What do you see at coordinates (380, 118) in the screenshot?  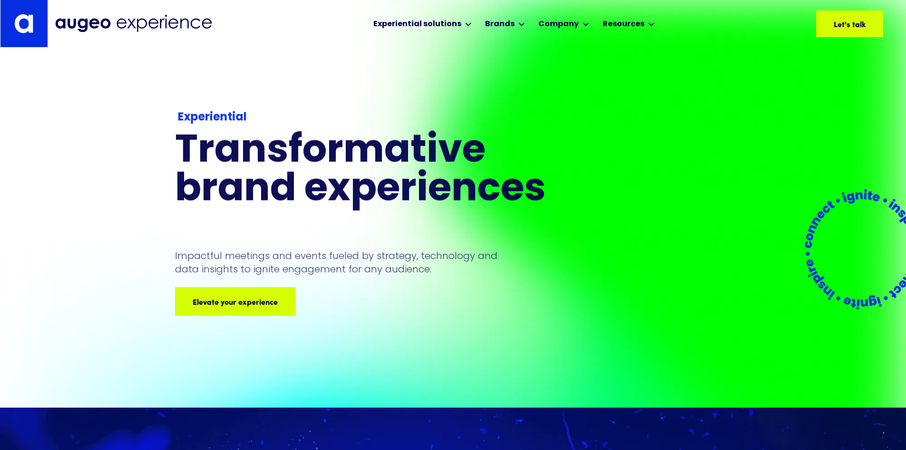 I see `div: Experiential` at bounding box center [380, 118].